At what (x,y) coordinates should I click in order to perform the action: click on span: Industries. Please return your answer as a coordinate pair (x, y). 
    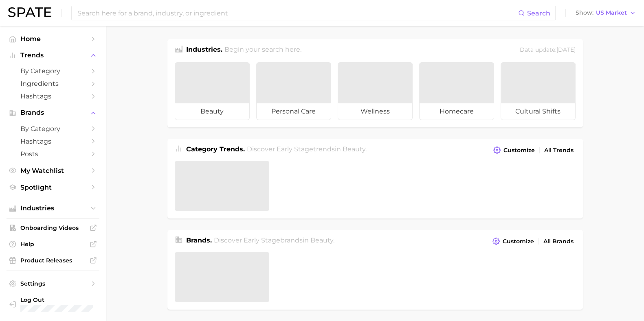
    Looking at the image, I should click on (53, 208).